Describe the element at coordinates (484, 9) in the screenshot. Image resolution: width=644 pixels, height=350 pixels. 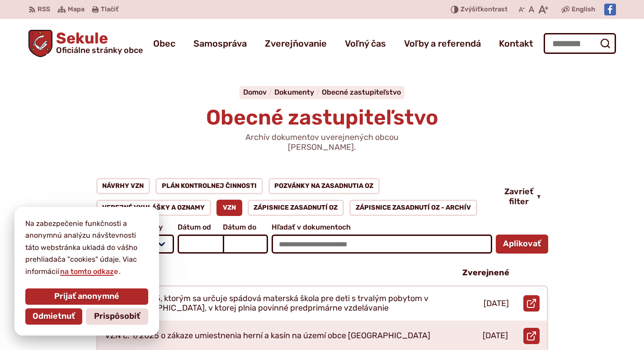
I see `span: kontrast` at that location.